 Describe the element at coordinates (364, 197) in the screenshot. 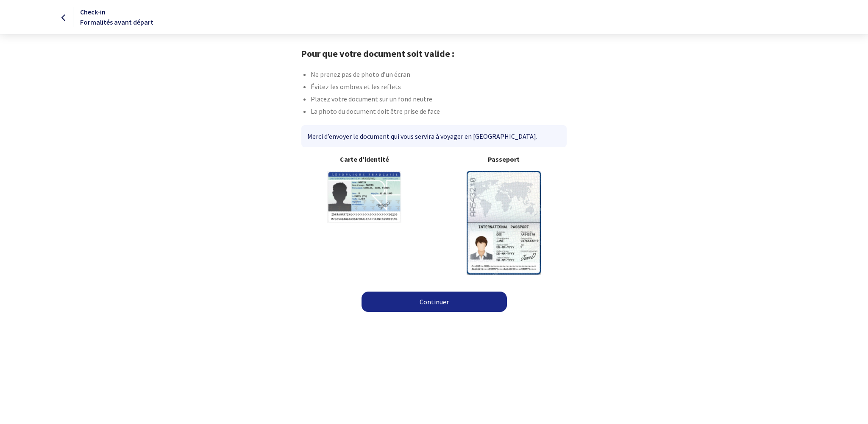

I see `img: illuCNI.svg` at that location.